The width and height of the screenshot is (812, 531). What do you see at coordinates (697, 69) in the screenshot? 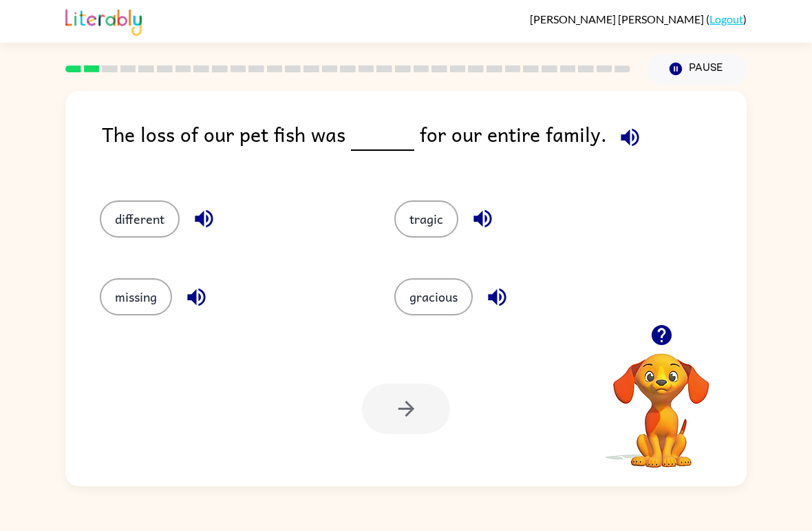
I see `button: Pause` at bounding box center [697, 69].